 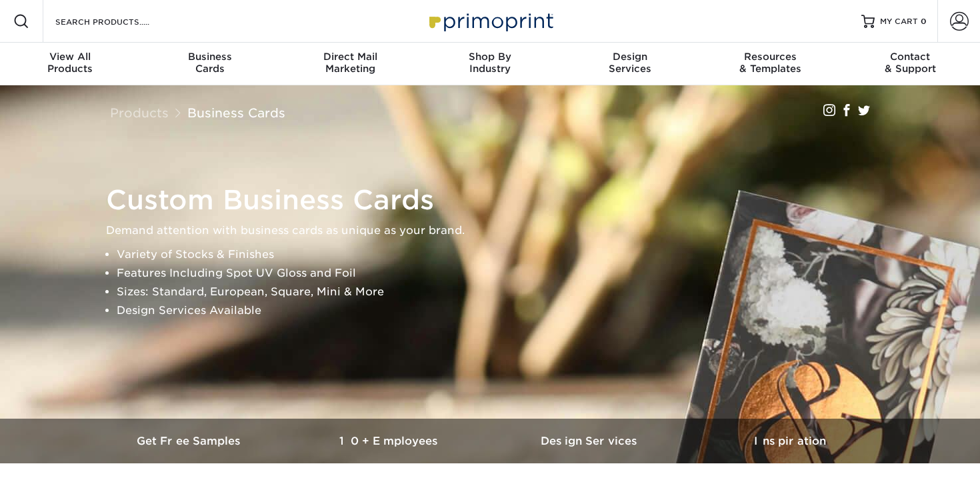 What do you see at coordinates (790, 440) in the screenshot?
I see `h3: Inspiration` at bounding box center [790, 440].